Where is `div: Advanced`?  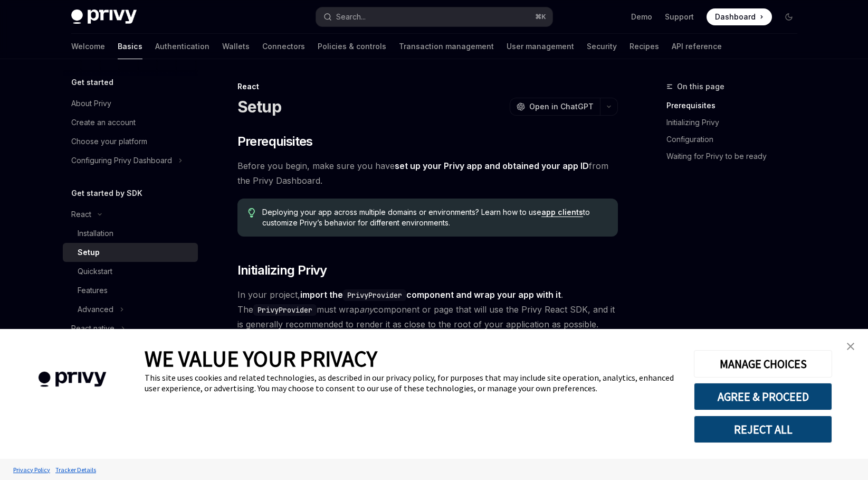
div: Advanced is located at coordinates (96, 310).